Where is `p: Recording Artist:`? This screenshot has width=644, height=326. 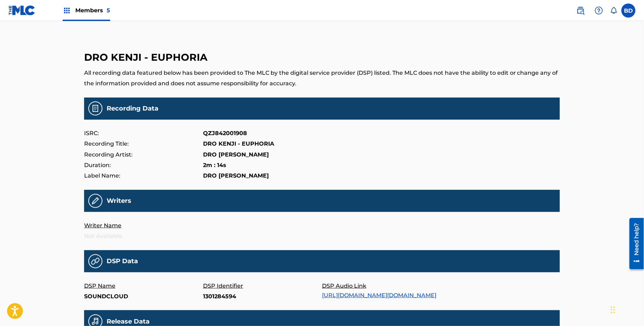
p: Recording Artist: is located at coordinates (143, 155).